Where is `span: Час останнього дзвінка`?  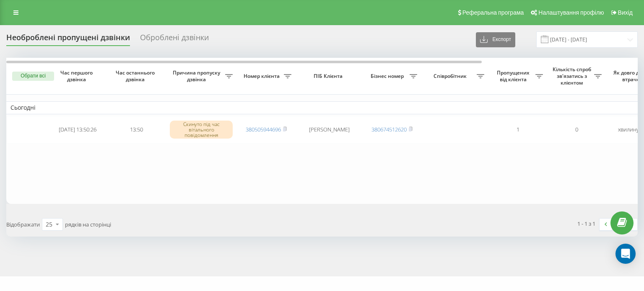 span: Час останнього дзвінка is located at coordinates (136, 76).